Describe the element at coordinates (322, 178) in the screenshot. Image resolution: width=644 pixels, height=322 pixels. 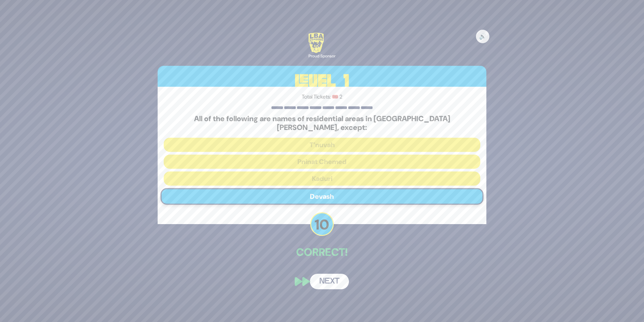
I see `button: Kaduri` at that location.